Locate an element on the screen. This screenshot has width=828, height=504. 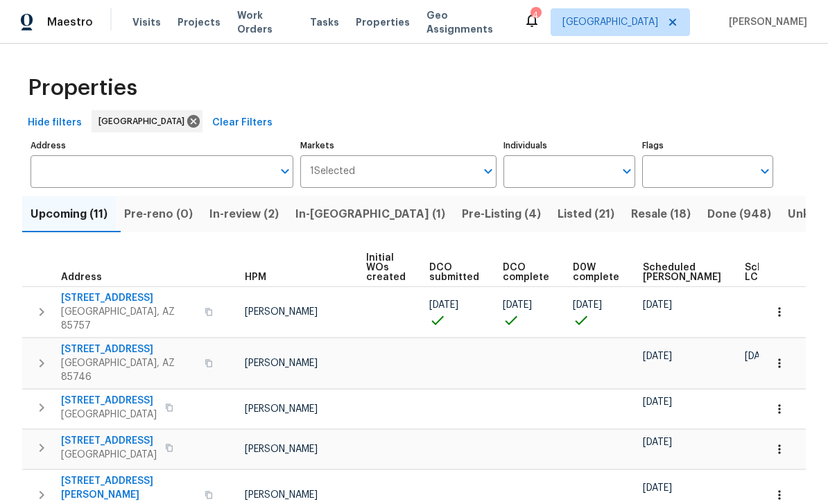
label: Flags is located at coordinates (707, 146).